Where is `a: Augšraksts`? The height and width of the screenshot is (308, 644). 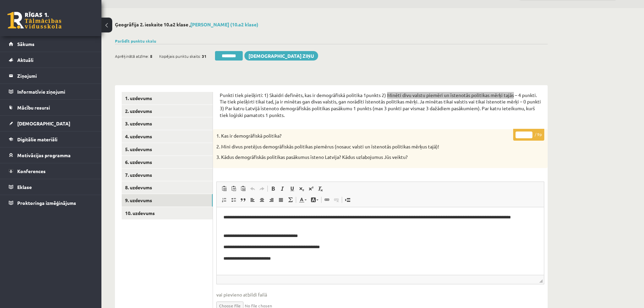 a: Augšraksts is located at coordinates (311, 189).